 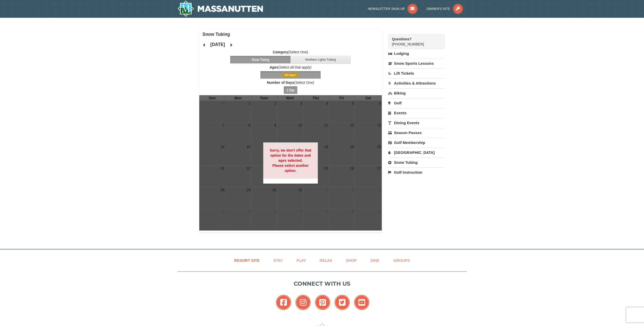 I want to click on a: Owner's Site, so click(x=445, y=9).